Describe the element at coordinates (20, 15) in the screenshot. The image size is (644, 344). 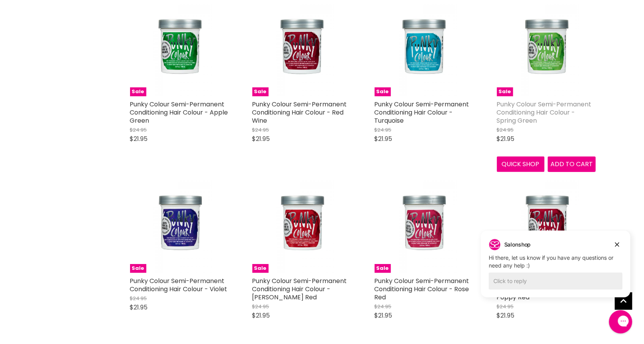
I see `img: Salonshop logo` at that location.